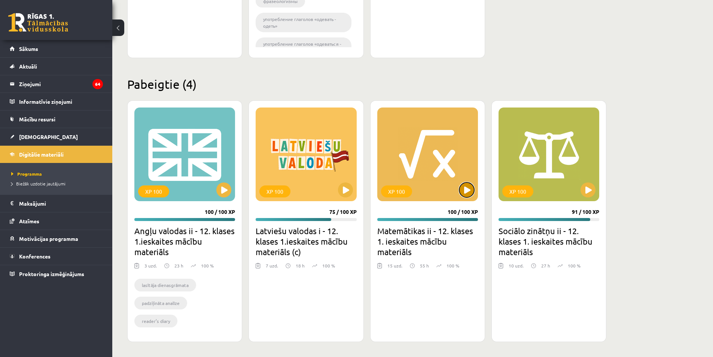 This screenshot has width=713, height=357. What do you see at coordinates (272, 268) in the screenshot?
I see `div: 7 uzd.` at bounding box center [272, 268].